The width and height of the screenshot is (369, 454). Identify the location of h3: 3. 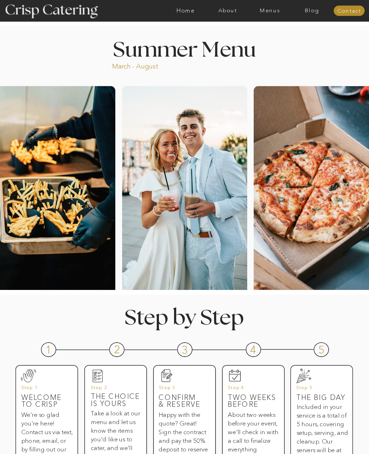
(185, 349).